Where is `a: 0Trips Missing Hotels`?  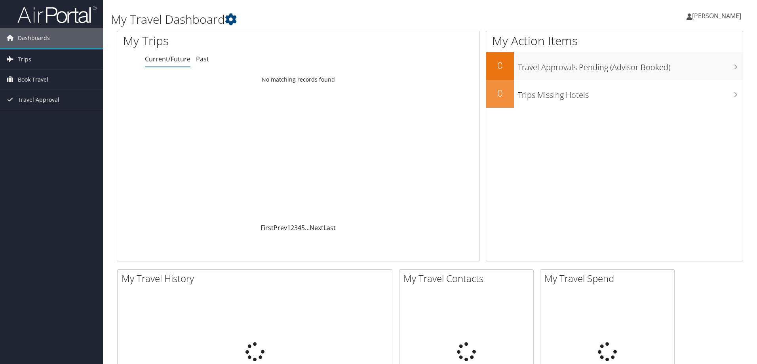
a: 0Trips Missing Hotels is located at coordinates (615, 94).